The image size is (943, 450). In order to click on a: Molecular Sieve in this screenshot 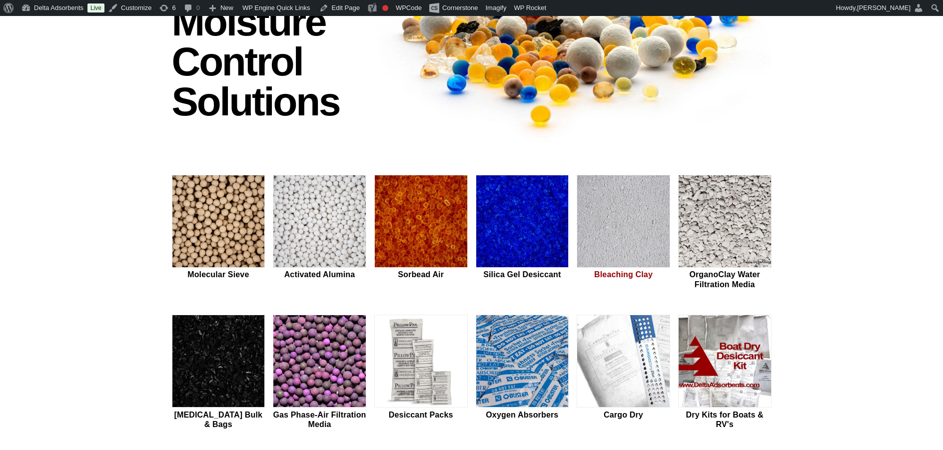, I will do `click(218, 233)`.